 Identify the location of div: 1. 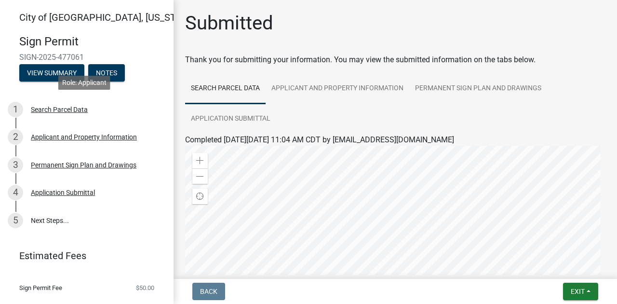
(15, 109).